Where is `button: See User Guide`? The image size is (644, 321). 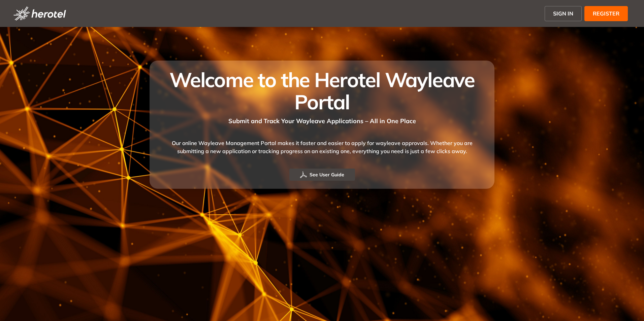 button: See User Guide is located at coordinates (322, 174).